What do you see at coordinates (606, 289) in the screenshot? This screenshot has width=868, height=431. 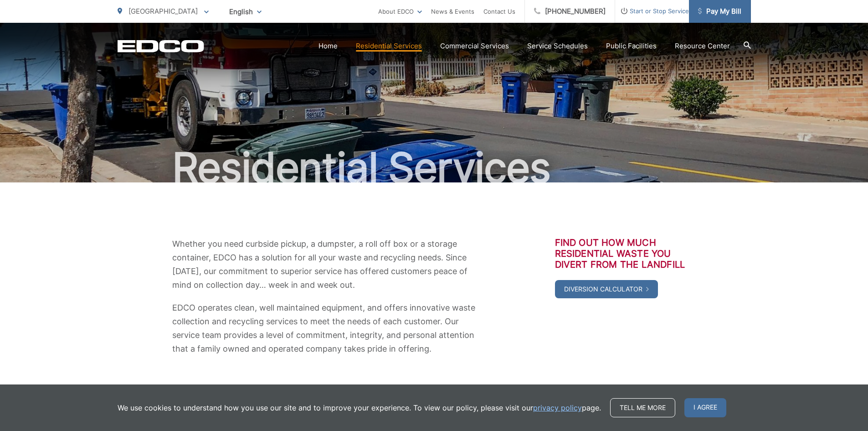 I see `a: Diversion Calculator` at bounding box center [606, 289].